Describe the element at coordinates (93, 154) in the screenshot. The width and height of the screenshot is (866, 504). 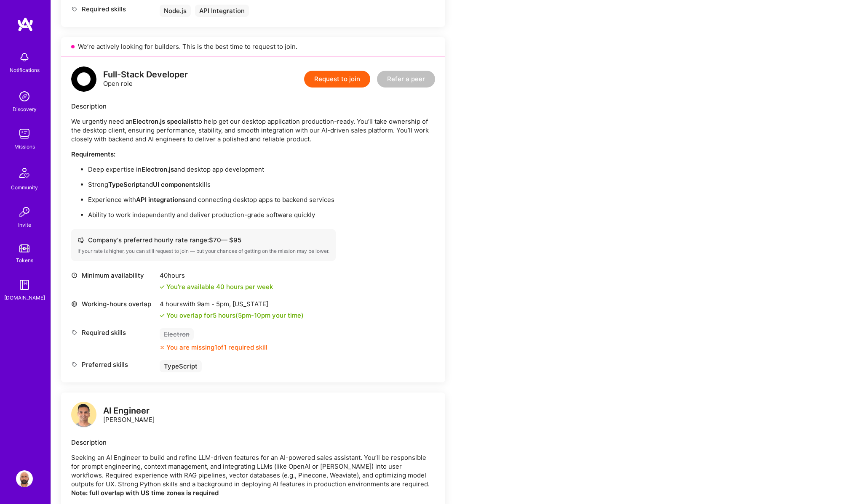
I see `strong: Requirements:` at that location.